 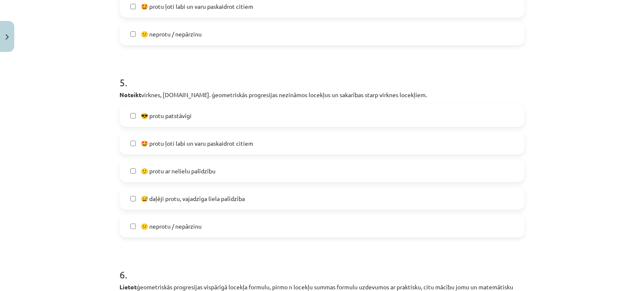 What do you see at coordinates (322, 267) in the screenshot?
I see `h1: 6 .` at bounding box center [322, 267].